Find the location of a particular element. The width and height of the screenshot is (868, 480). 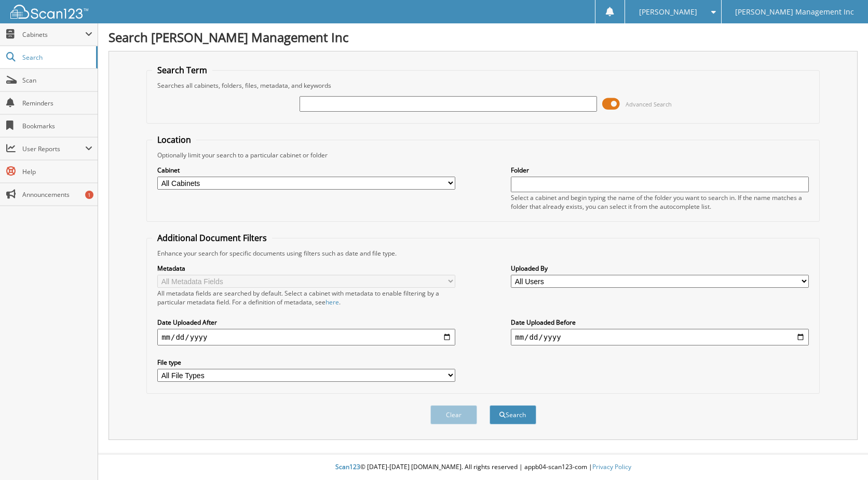

span: Advanced Search is located at coordinates (648, 104).